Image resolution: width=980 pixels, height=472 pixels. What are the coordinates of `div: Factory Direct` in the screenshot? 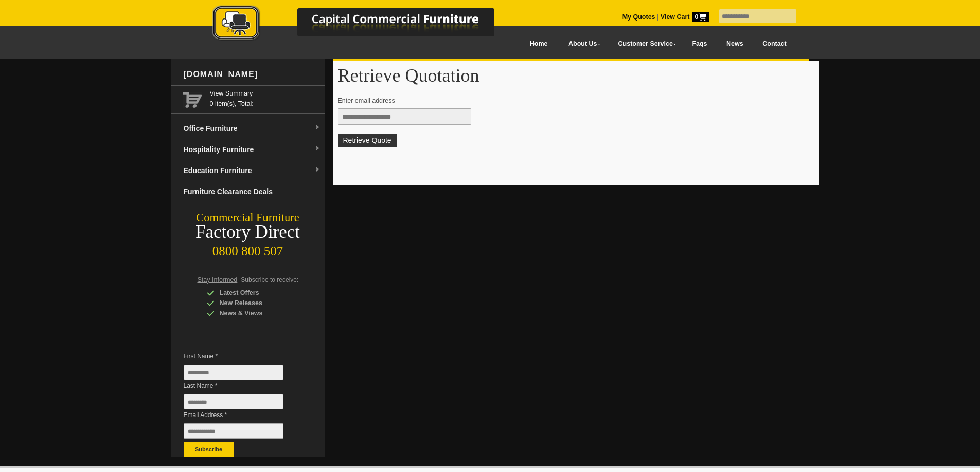 It's located at (248, 233).